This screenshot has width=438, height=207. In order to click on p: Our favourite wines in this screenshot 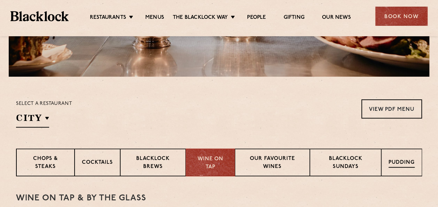, I will do `click(273, 163)`.